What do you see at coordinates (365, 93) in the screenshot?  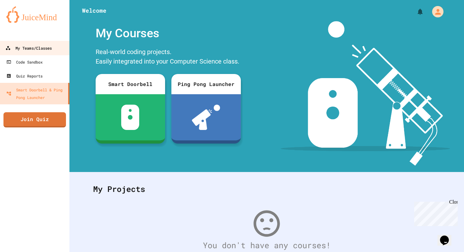 I see `img: banner-image-my-projects.png` at bounding box center [365, 93].